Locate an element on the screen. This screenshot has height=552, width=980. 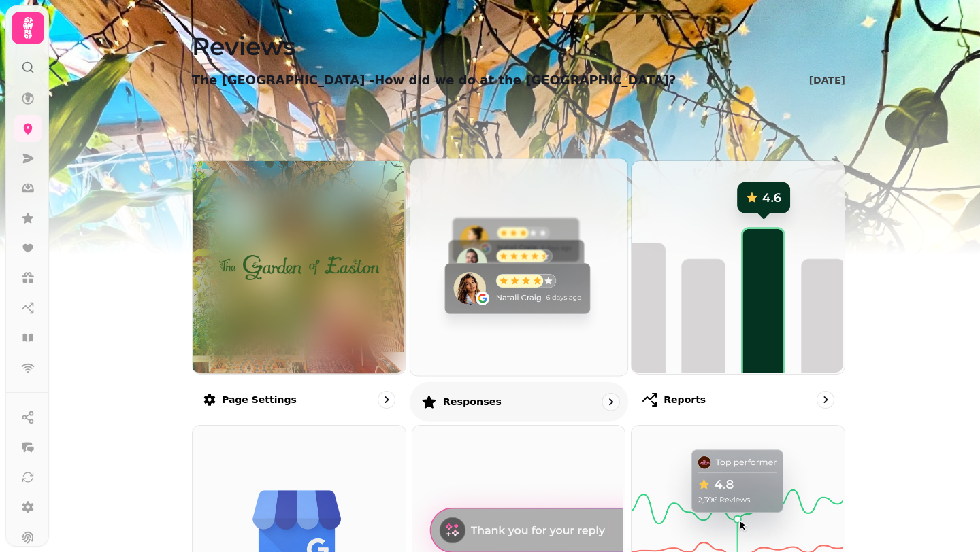
p: Responses is located at coordinates (472, 402).